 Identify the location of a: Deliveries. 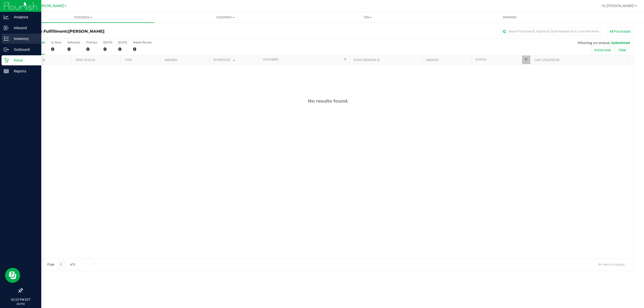
(510, 18).